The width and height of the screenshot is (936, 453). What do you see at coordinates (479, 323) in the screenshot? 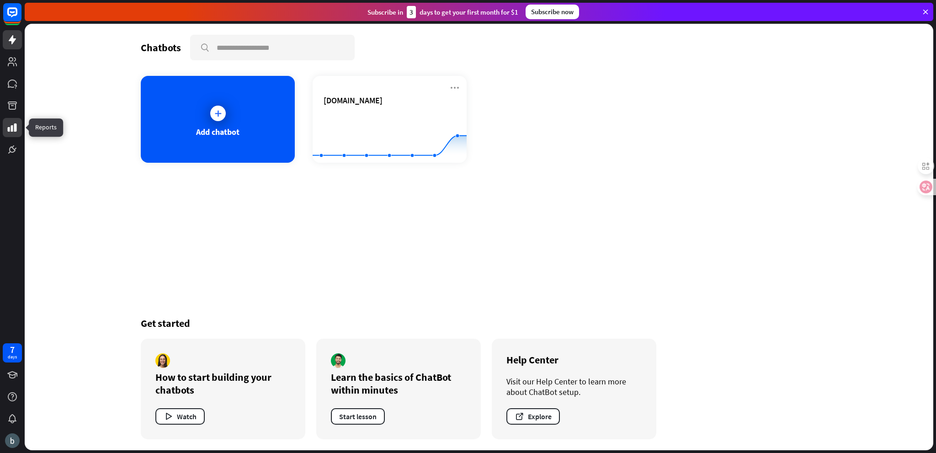
I see `div: Get started` at bounding box center [479, 323].